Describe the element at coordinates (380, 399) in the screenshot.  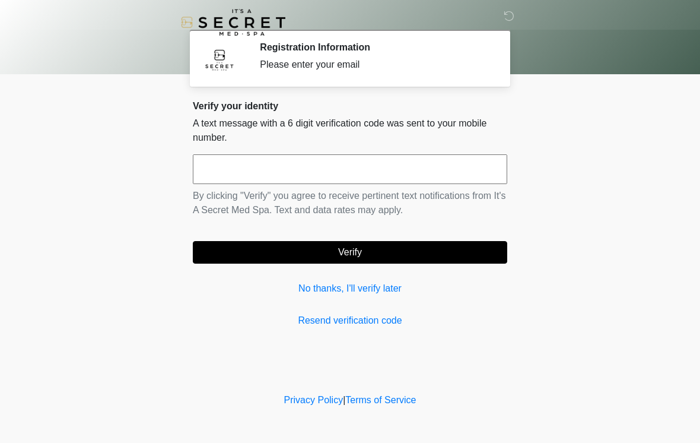
I see `a: Terms of Service` at that location.